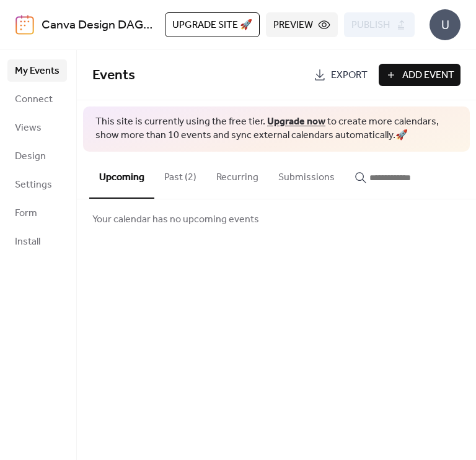  I want to click on img: logo, so click(25, 24).